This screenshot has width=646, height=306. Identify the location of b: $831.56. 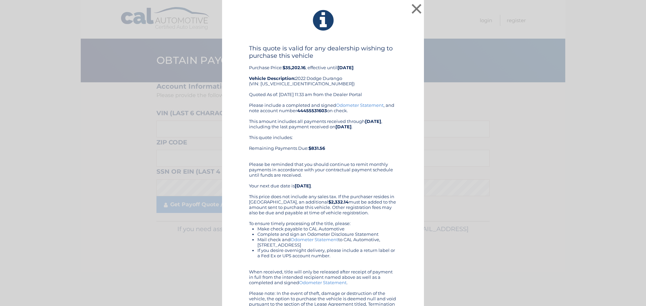
(316, 148).